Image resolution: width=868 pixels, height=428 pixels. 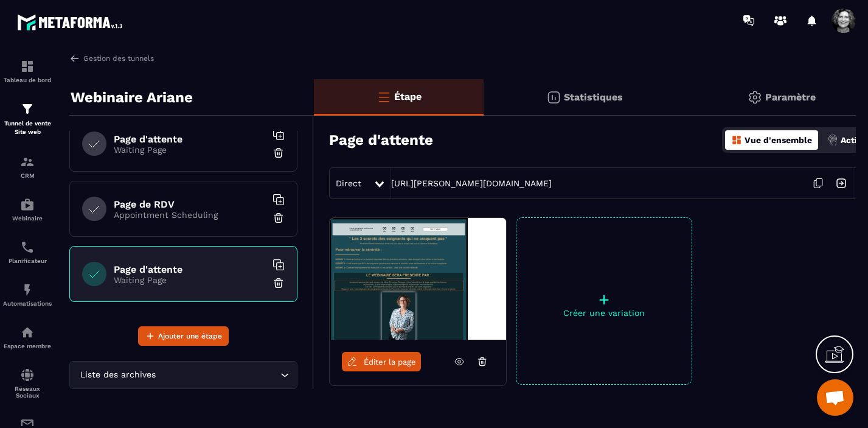 What do you see at coordinates (190, 336) in the screenshot?
I see `span: Ajouter une étape` at bounding box center [190, 336].